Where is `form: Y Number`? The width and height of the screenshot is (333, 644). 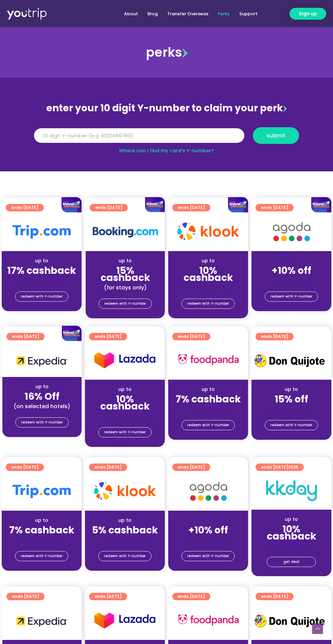
form: Y Number is located at coordinates (167, 138).